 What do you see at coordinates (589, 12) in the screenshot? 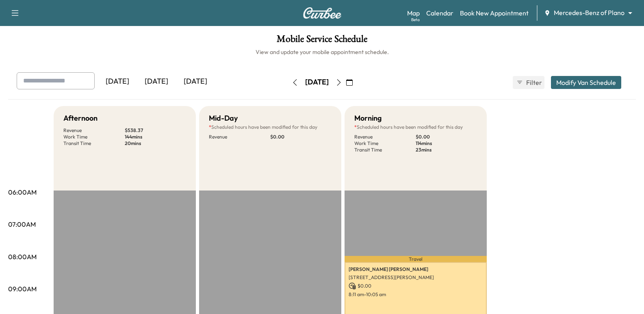
I see `span: Mercedes-Benz of Plano` at bounding box center [589, 12].